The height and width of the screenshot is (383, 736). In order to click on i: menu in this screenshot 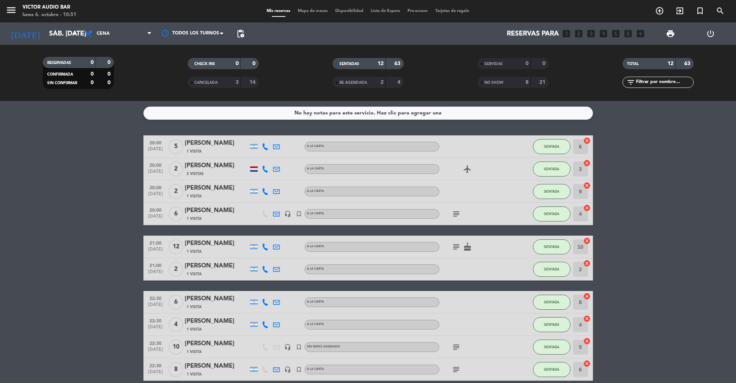, I will do `click(11, 10)`.